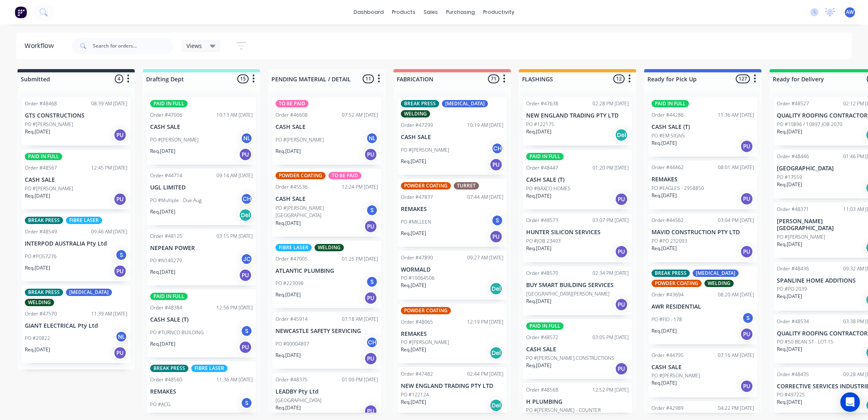  Describe the element at coordinates (166, 115) in the screenshot. I see `div: Order #47006` at that location.